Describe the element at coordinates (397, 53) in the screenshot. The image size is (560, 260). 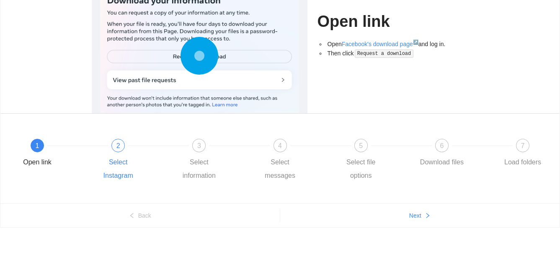
I see `li: Then click` at that location.